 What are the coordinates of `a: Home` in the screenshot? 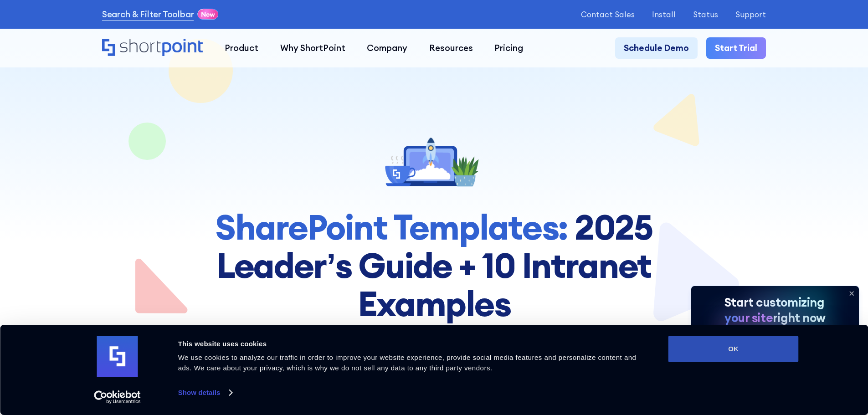 It's located at (152, 48).